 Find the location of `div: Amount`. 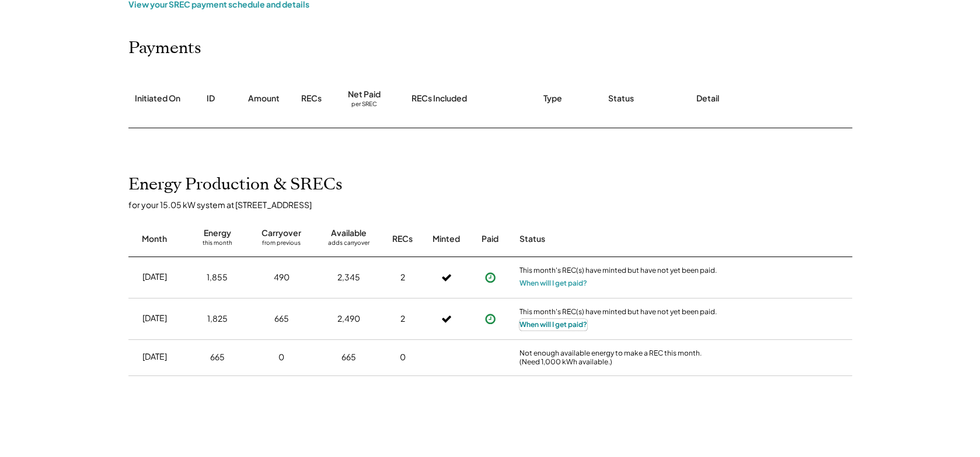

div: Amount is located at coordinates (264, 99).